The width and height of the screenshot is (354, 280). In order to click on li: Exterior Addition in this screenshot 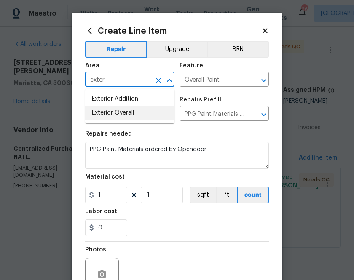, I will do `click(130, 99)`.